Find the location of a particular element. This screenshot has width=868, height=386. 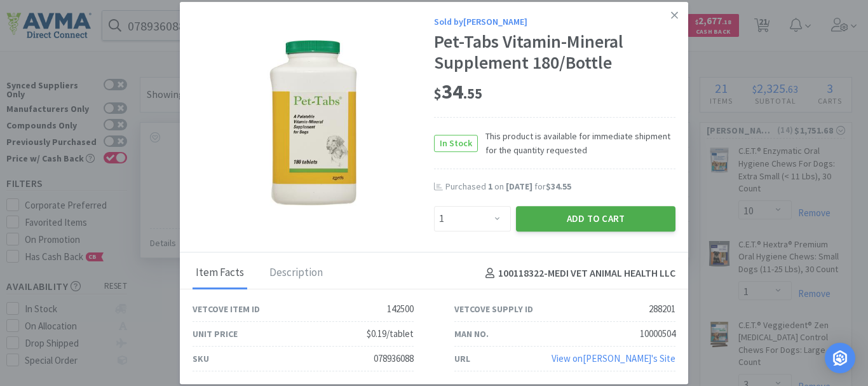

img: c5f371bb3edf482f95dda648f881dfdc_288201.jpeg is located at coordinates (313, 123).